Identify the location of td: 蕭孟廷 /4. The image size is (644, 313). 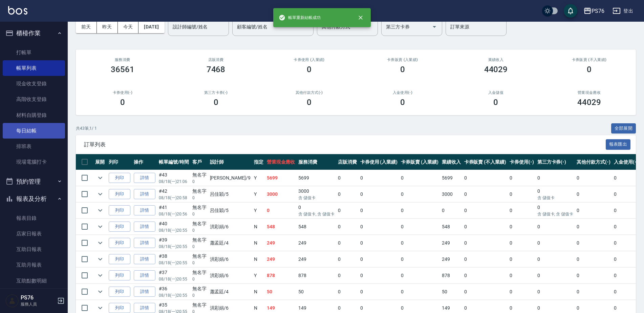
(230, 291).